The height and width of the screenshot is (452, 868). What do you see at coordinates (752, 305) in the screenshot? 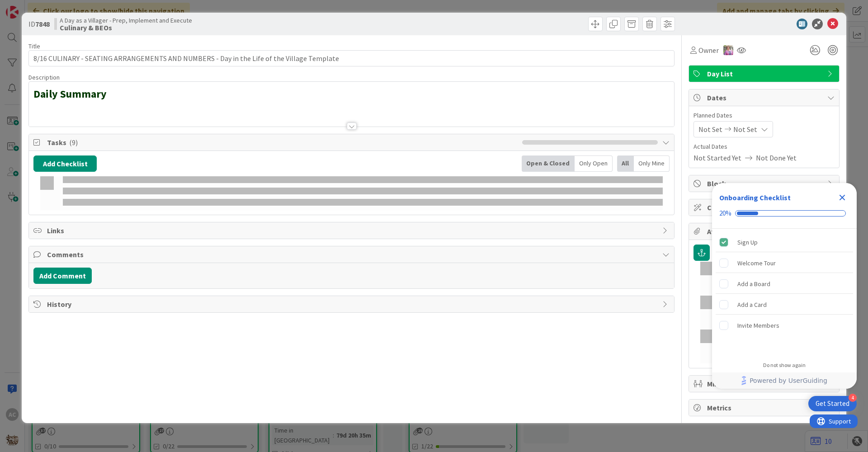
I see `div: Add a Card` at bounding box center [752, 305].